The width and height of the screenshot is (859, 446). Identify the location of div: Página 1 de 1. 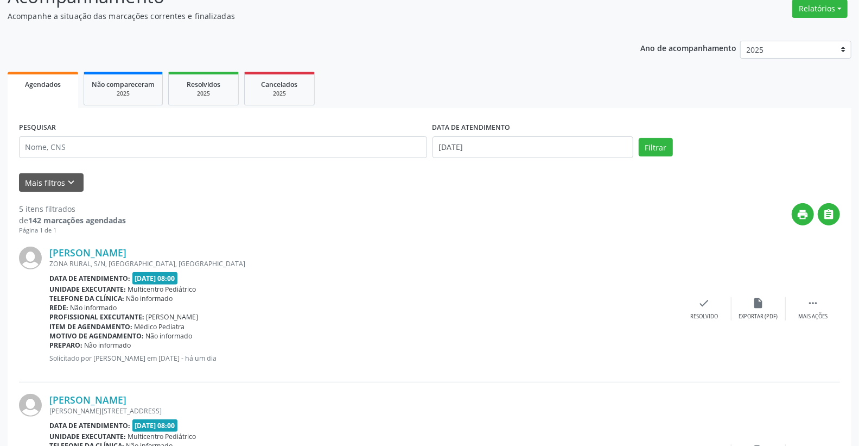
(72, 230).